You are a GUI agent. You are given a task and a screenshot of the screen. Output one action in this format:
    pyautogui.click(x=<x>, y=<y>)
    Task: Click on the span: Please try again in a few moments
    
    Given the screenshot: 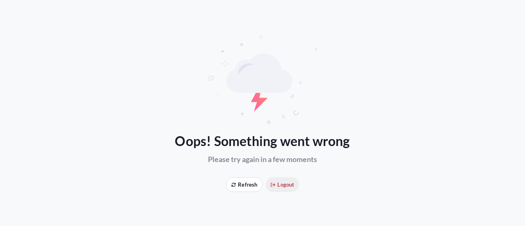 What is the action you would take?
    pyautogui.click(x=263, y=159)
    